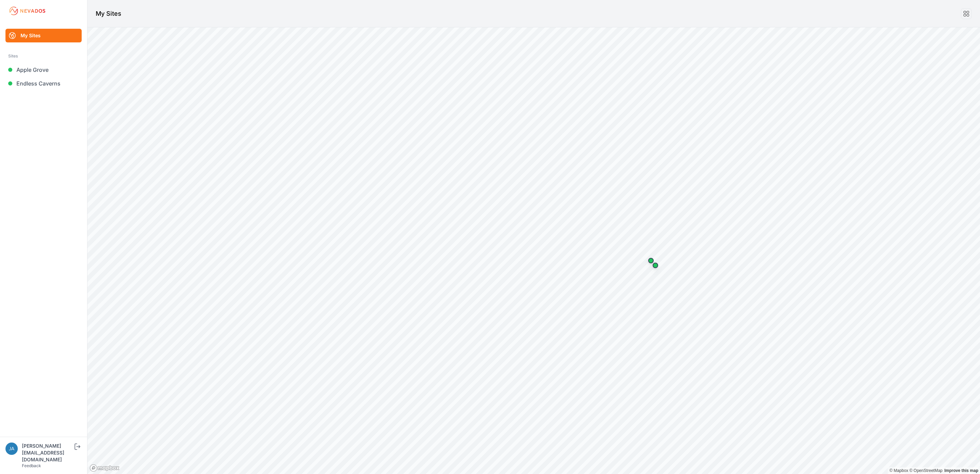  Describe the element at coordinates (925, 471) in the screenshot. I see `a: OpenStreetMap` at that location.